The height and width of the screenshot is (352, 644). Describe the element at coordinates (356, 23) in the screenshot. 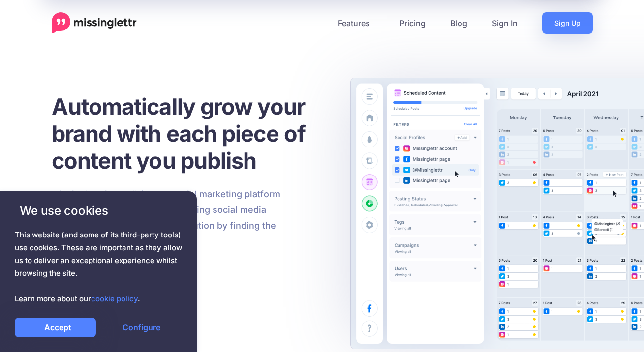

I see `a: Features` at that location.